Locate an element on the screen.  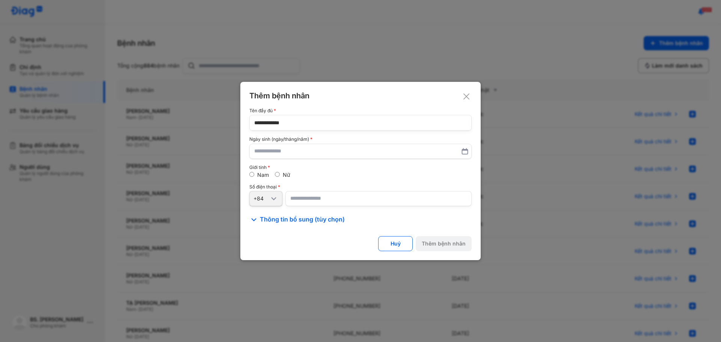
button: Huỷ is located at coordinates (395, 244).